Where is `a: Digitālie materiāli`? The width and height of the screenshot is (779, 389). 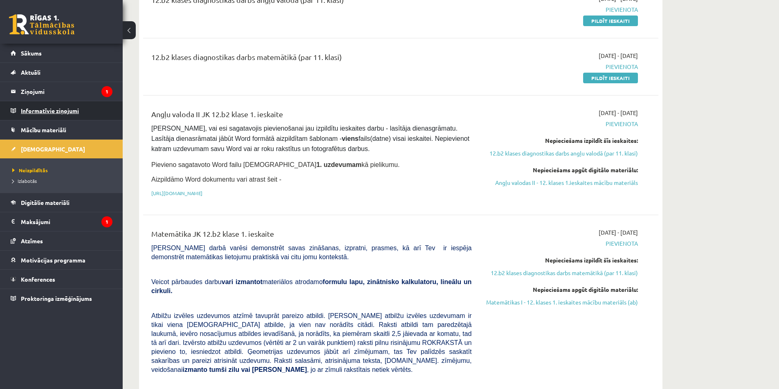
a: Digitālie materiāli is located at coordinates (61, 203).